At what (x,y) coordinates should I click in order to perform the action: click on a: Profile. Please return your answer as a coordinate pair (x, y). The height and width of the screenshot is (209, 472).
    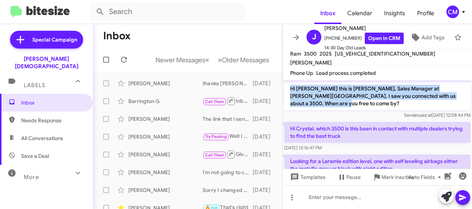
    Looking at the image, I should click on (426, 13).